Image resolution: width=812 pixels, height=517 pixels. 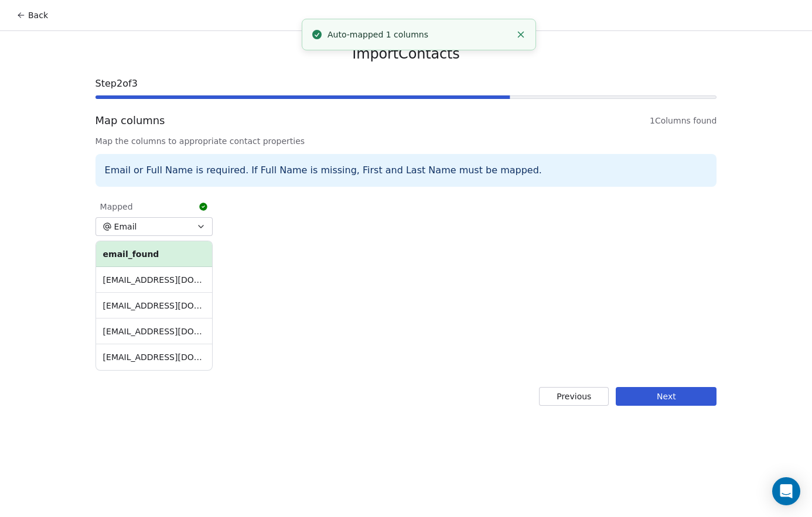 I want to click on button: Back, so click(x=32, y=15).